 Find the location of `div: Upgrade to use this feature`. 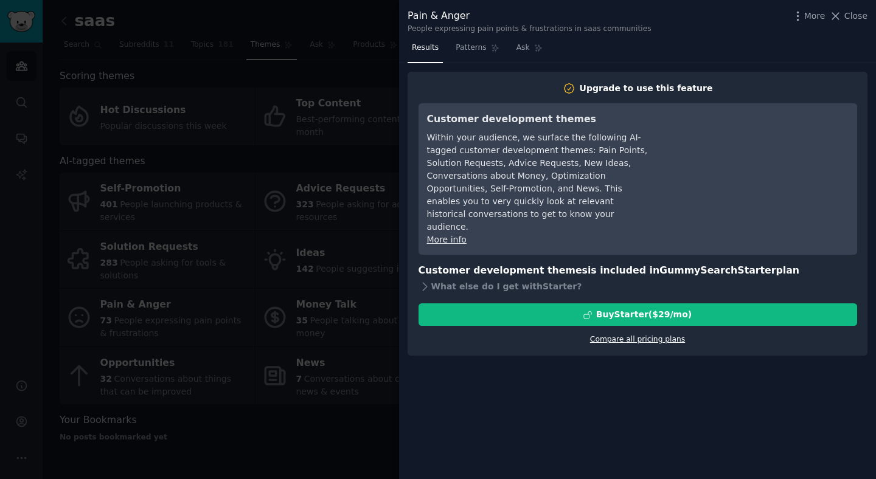

div: Upgrade to use this feature is located at coordinates (646, 88).